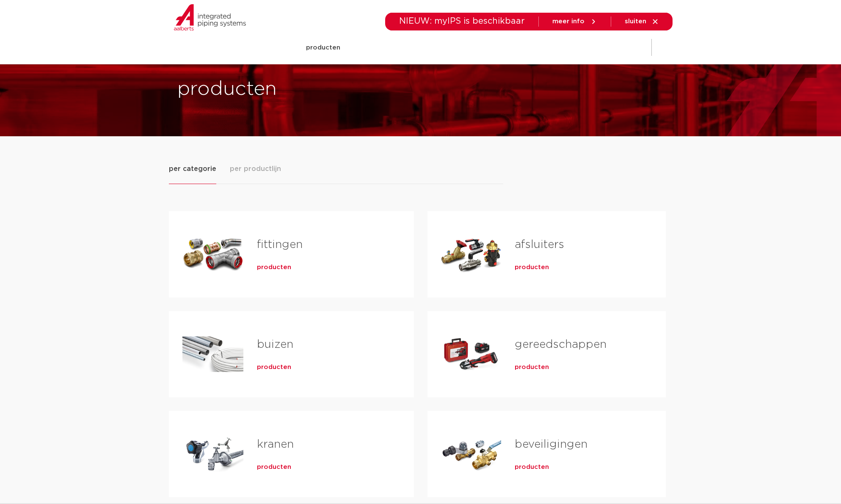 This screenshot has width=841, height=504. I want to click on a: toepassingen, so click(423, 47).